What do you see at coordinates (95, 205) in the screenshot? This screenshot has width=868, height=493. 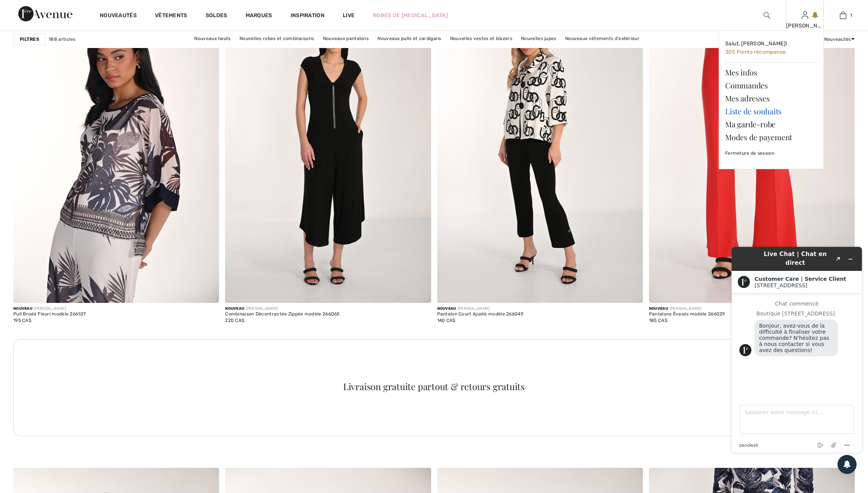 I see `button: Mettre fin au chat` at bounding box center [95, 205].